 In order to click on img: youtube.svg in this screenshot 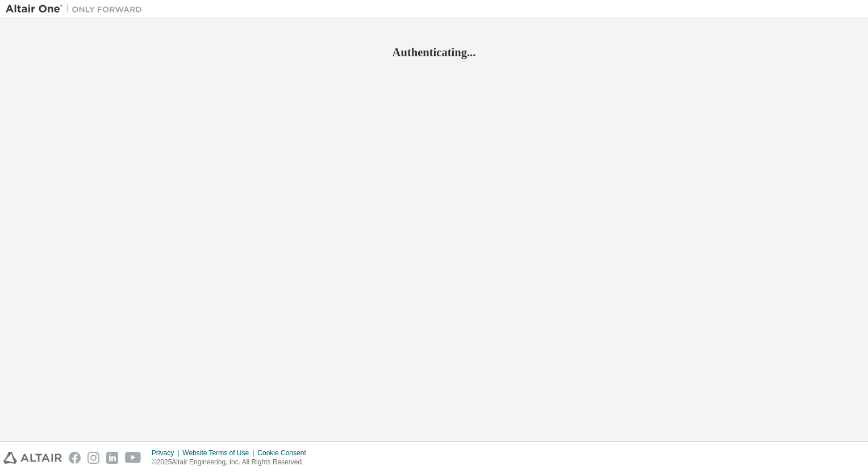, I will do `click(133, 458)`.